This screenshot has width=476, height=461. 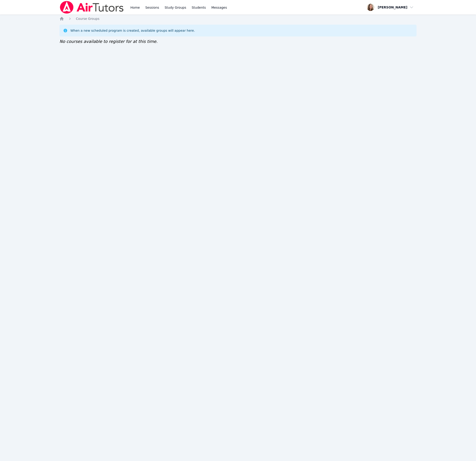 What do you see at coordinates (219, 8) in the screenshot?
I see `span: Messages` at bounding box center [219, 8].